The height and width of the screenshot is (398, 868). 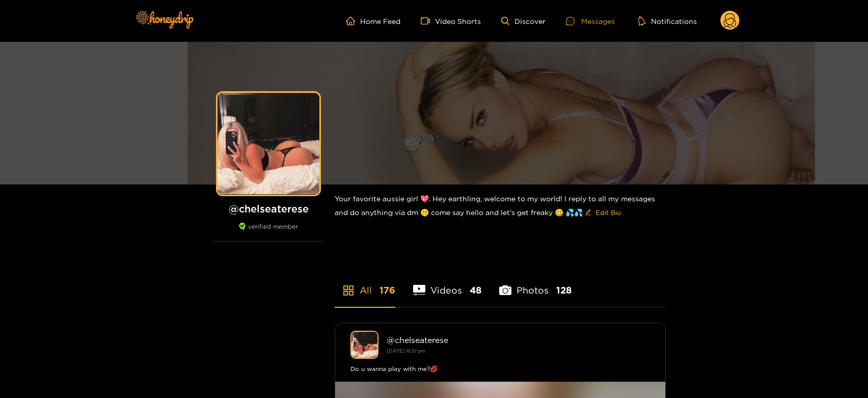 What do you see at coordinates (451, 21) in the screenshot?
I see `a: Video Shorts` at bounding box center [451, 21].